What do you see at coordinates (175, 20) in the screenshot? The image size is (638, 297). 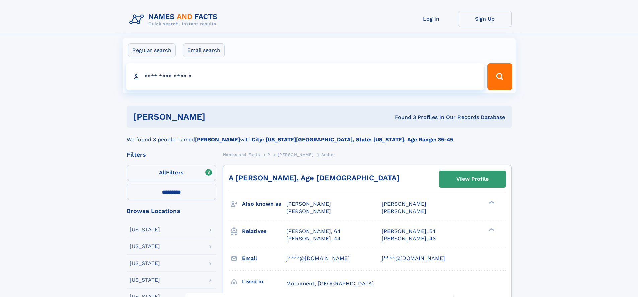 I see `img: Logo Names and Facts` at bounding box center [175, 20].